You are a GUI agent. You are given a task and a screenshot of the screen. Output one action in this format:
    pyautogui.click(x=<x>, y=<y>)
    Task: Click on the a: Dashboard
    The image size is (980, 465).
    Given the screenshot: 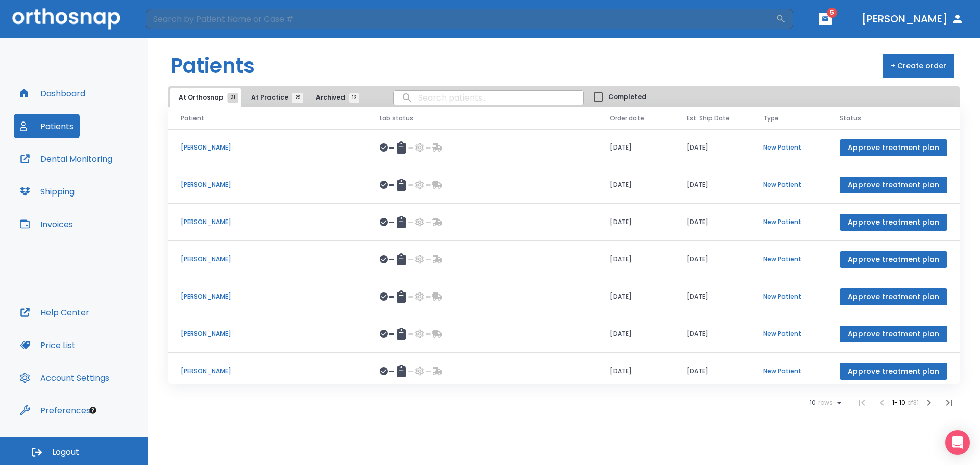 What is the action you would take?
    pyautogui.click(x=53, y=93)
    